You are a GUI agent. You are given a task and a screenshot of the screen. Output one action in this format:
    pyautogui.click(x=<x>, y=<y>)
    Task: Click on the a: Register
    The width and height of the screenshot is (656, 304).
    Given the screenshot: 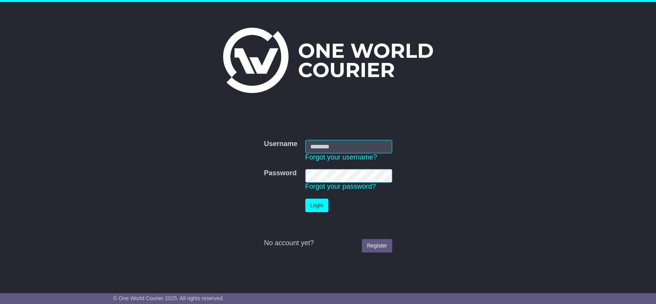 What is the action you would take?
    pyautogui.click(x=377, y=246)
    